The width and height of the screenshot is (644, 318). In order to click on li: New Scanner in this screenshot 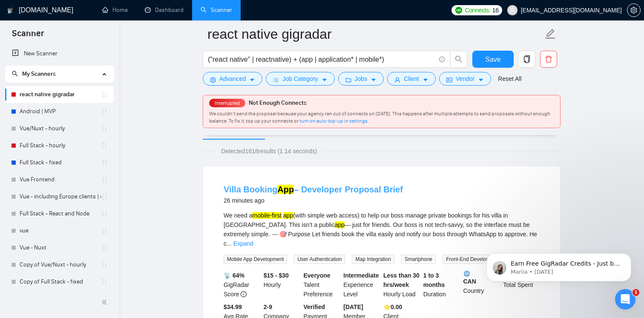, I will do `click(59, 54)`.